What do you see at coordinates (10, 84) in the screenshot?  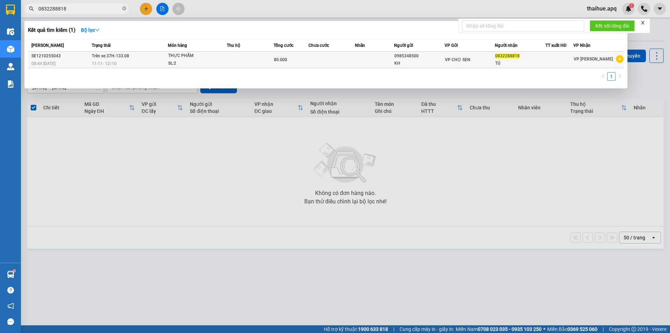 I see `img: solution-icon` at bounding box center [10, 84].